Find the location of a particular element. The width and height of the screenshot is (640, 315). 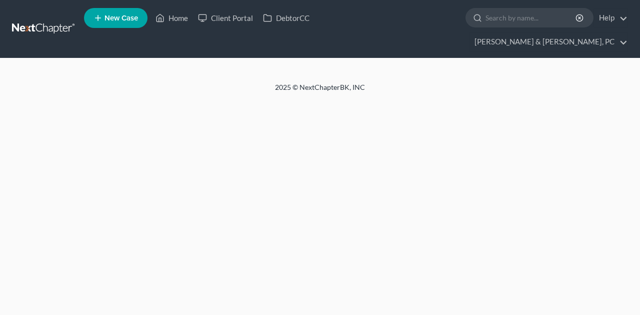

input: Search by name... is located at coordinates (531, 17).